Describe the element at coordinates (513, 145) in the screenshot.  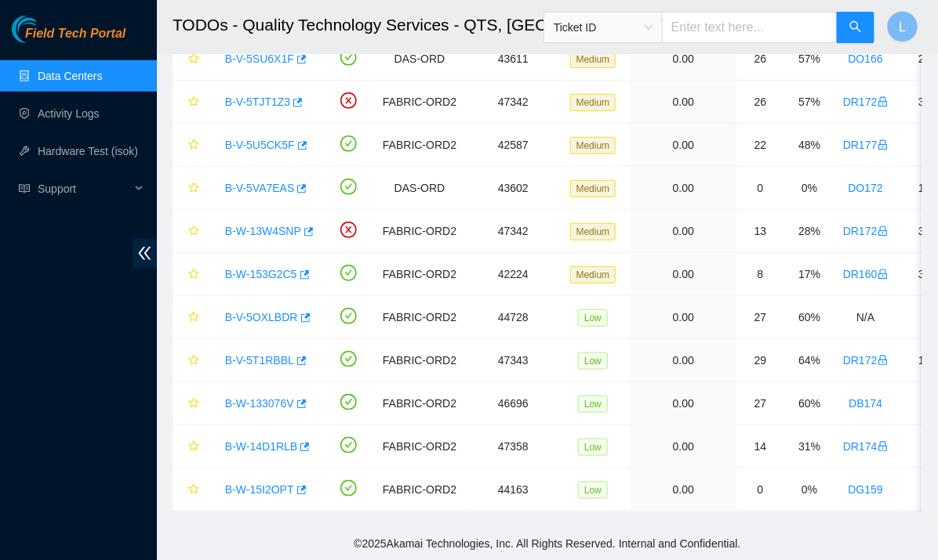
I see `td: 42587` at that location.